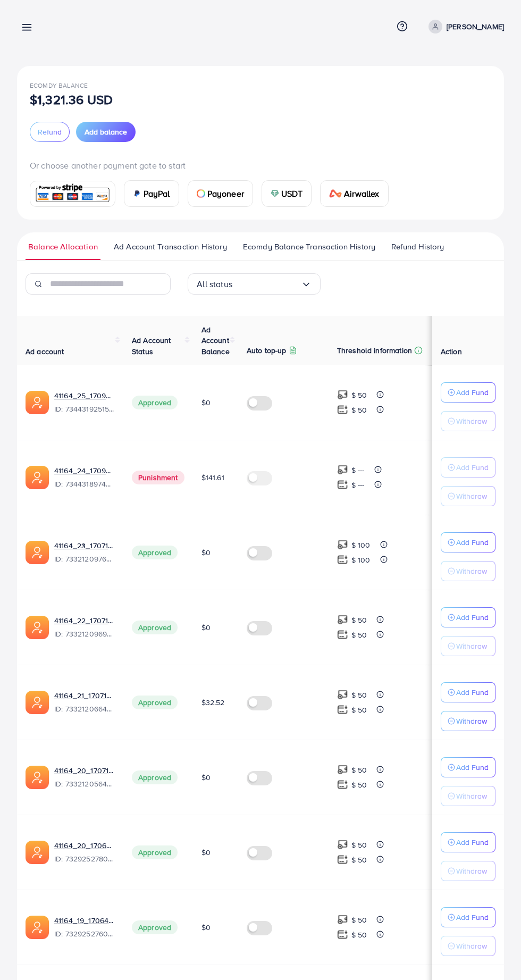 The image size is (521, 980). Describe the element at coordinates (152, 345) in the screenshot. I see `span: Ad Account Status` at that location.